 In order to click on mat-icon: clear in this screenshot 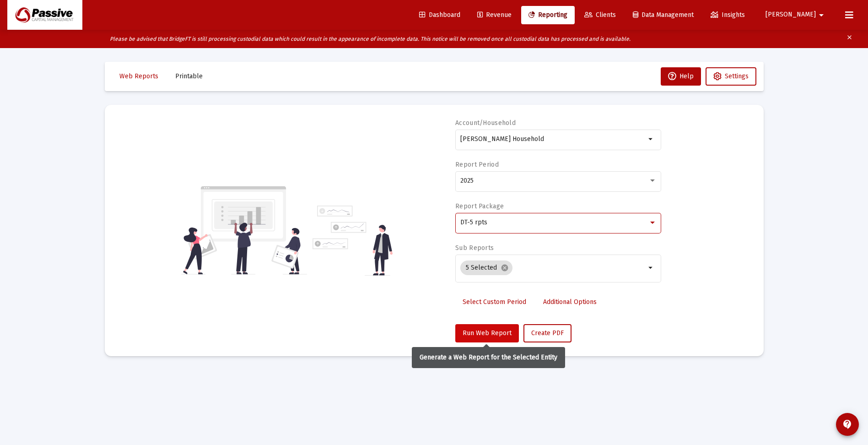, I will do `click(849, 39)`.